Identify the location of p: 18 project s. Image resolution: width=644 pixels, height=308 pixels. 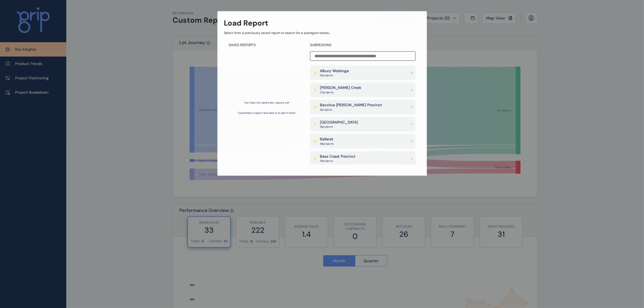
(339, 127).